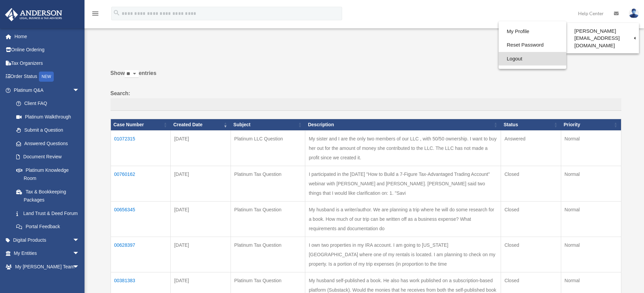  I want to click on th: Status: activate to sort column ascending, so click(531, 125).